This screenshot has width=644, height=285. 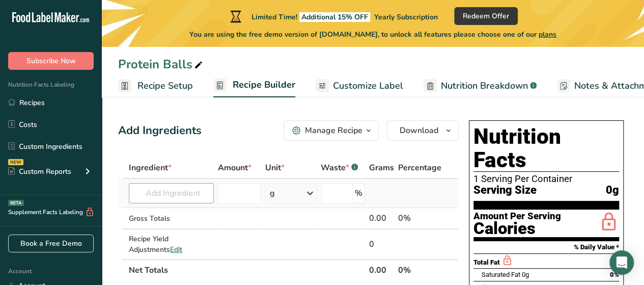 What do you see at coordinates (480, 85) in the screenshot?
I see `a: Nutrition Breakdown` at bounding box center [480, 85].